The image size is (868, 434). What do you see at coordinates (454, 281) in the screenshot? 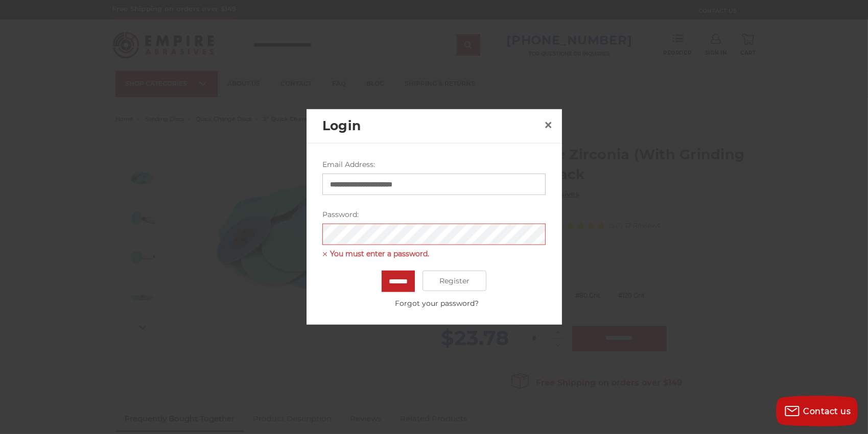
I see `a: Register` at bounding box center [454, 281].